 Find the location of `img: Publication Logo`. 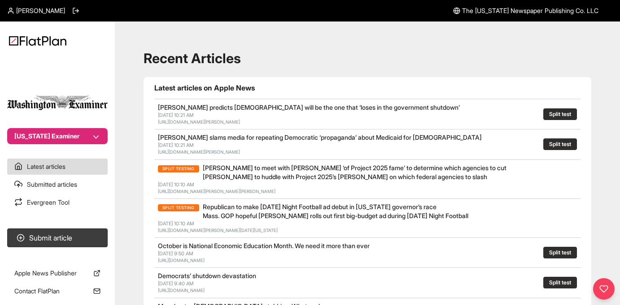

img: Publication Logo is located at coordinates (57, 103).